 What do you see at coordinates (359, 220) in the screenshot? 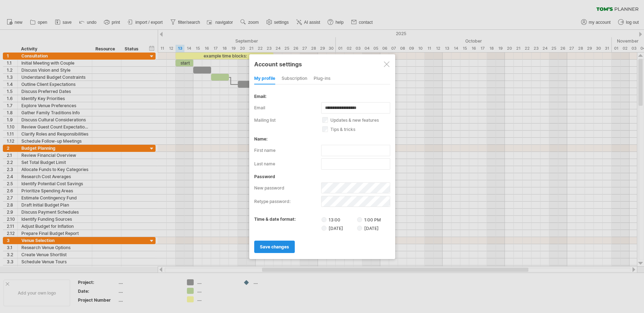
I see `input: 1:00 PM` at bounding box center [359, 220].